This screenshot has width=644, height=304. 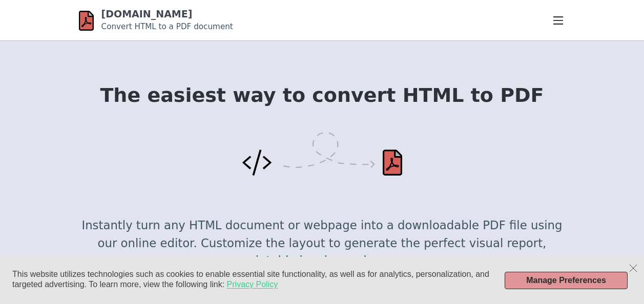 I want to click on button: Manage Preferences, so click(x=566, y=281).